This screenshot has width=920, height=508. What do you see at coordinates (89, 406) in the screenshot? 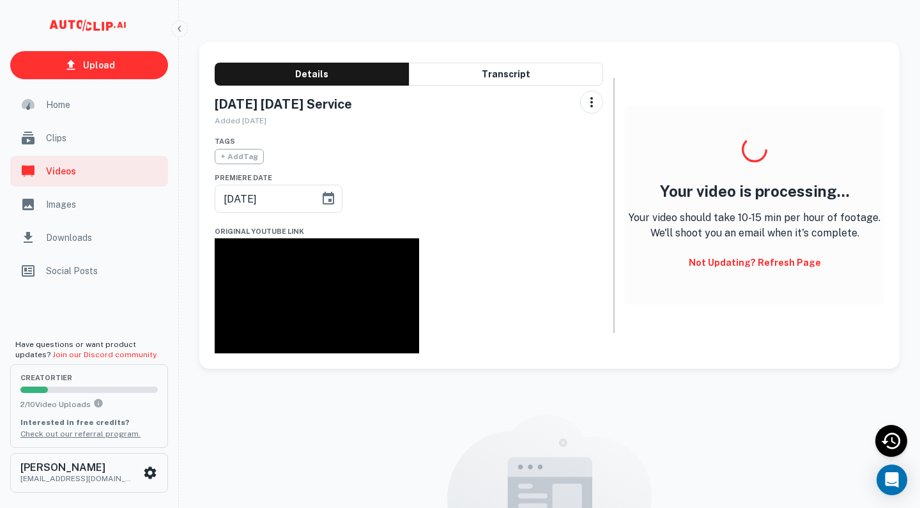
I see `button: creatorTier2/10Video UploadsYou can upload 10 videos per month on the creator tier. Upgrade to up...` at bounding box center [89, 406].